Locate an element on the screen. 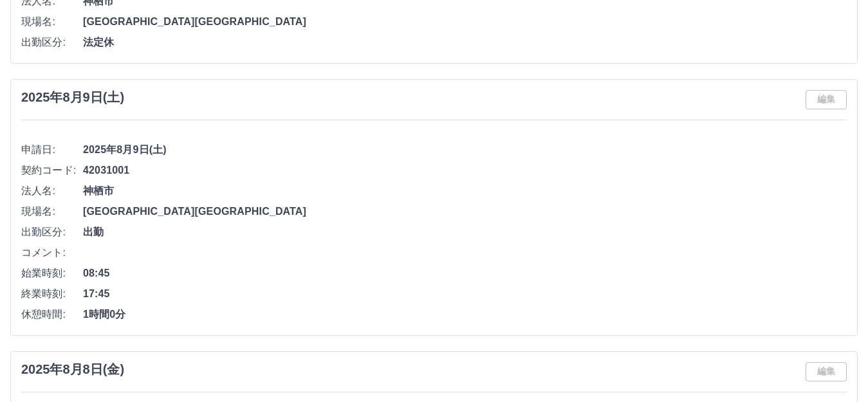 The width and height of the screenshot is (868, 402). span: 法人名: is located at coordinates (52, 191).